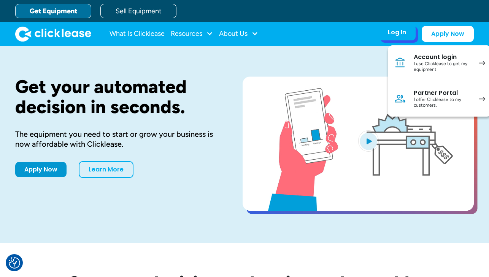 The image size is (489, 277). Describe the element at coordinates (14, 263) in the screenshot. I see `button: Consent Preferences` at that location.